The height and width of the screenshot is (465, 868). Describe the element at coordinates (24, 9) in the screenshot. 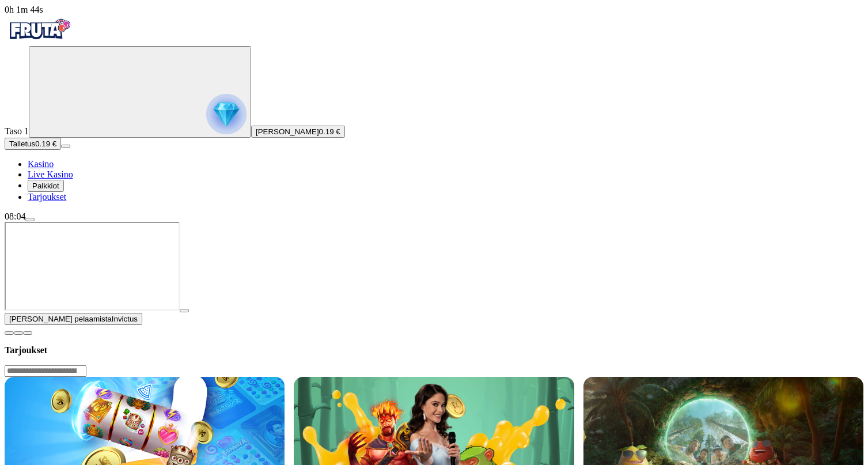

I see `span: user session time` at that location.